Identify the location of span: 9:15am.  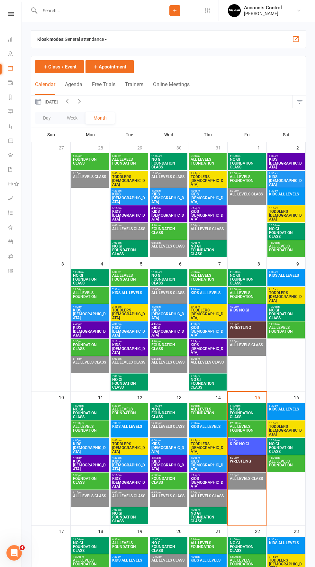
(286, 556).